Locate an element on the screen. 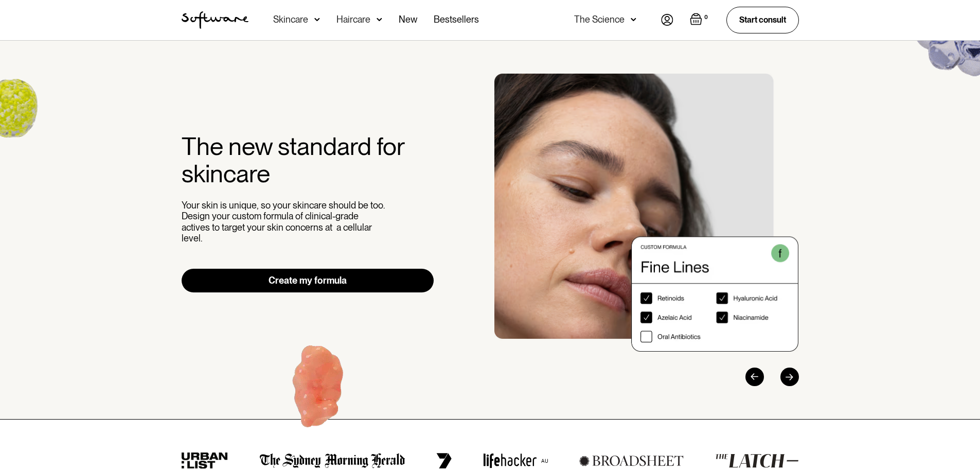  div: Skincare is located at coordinates (291, 20).